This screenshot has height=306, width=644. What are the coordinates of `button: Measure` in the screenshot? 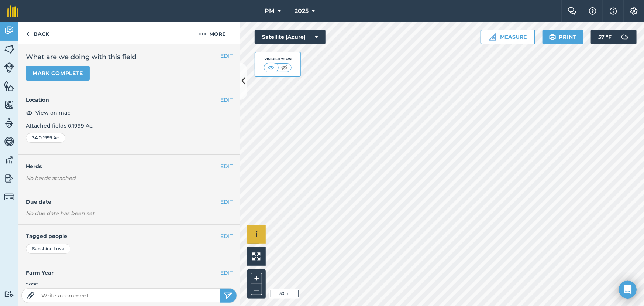 It's located at (508, 37).